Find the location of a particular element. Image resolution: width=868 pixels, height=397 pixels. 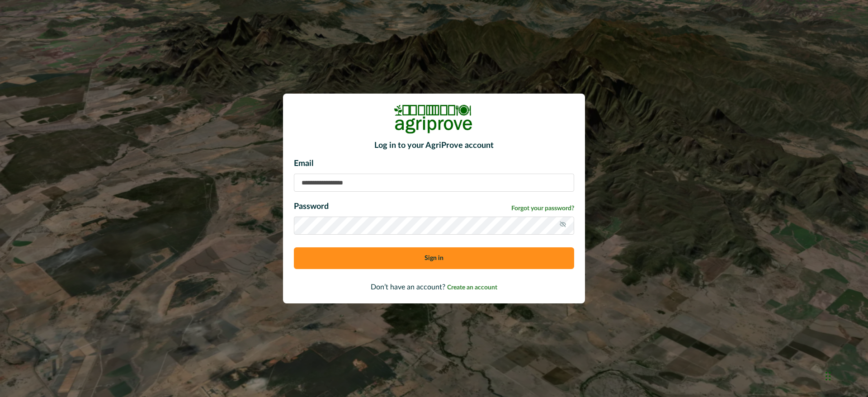

p: Email is located at coordinates (434, 164).